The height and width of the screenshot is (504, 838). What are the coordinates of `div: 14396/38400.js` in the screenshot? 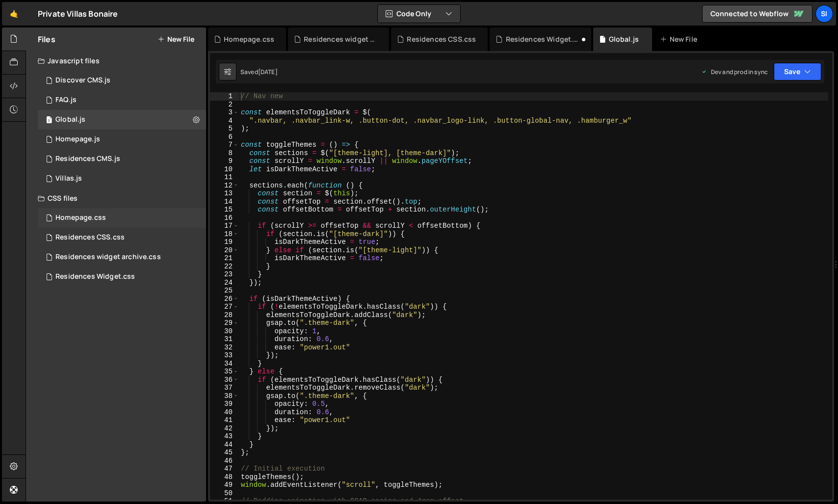 It's located at (122, 178).